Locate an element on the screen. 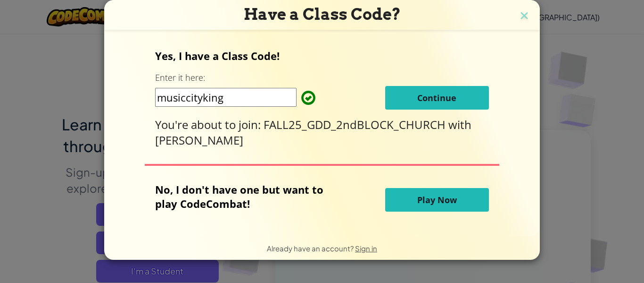 Image resolution: width=644 pixels, height=283 pixels. label: Enter it here: is located at coordinates (180, 77).